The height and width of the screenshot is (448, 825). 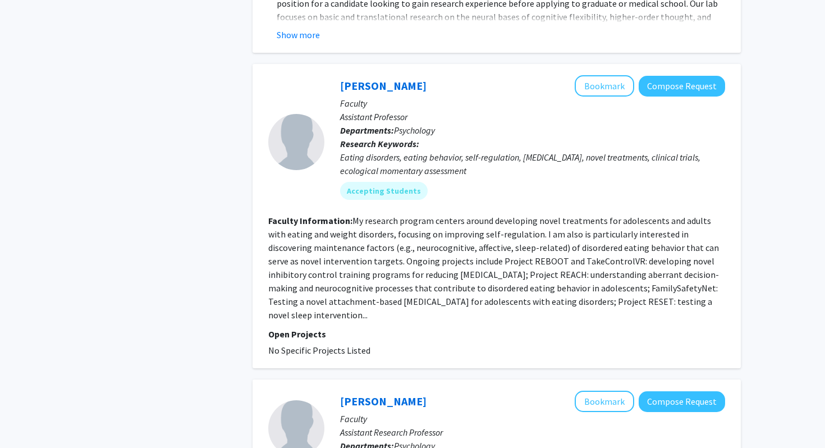 I want to click on span: Psychology, so click(x=414, y=130).